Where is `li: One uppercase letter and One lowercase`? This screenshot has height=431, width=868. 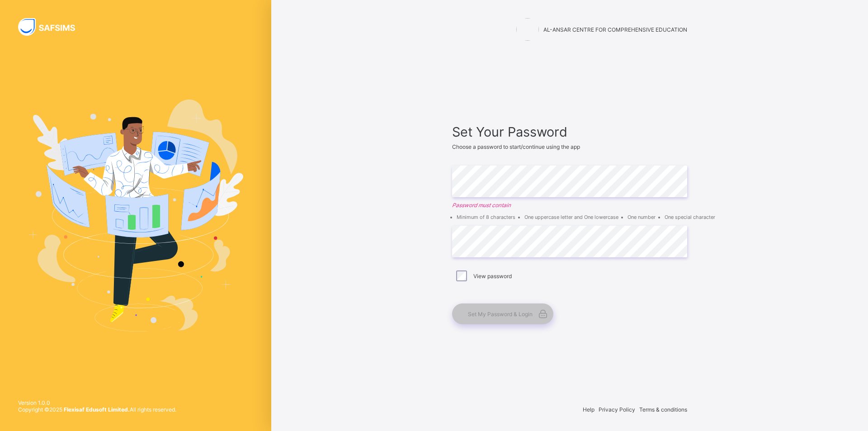 li: One uppercase letter and One lowercase is located at coordinates (571, 217).